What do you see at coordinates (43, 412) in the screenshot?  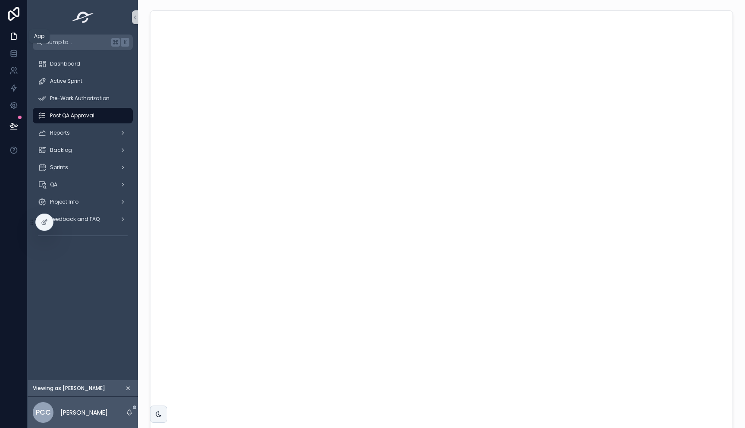 I see `span: PCC` at bounding box center [43, 412].